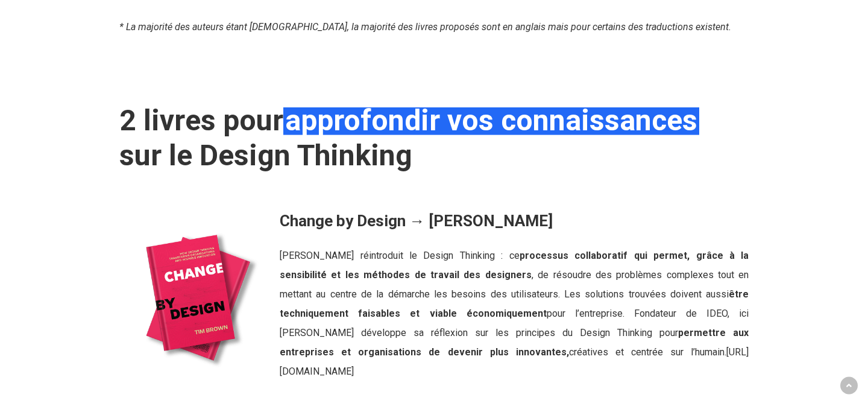 The image size is (868, 403). Describe the element at coordinates (514, 264) in the screenshot. I see `strong: processus collaboratif qui permet, grâce à la sensibilité et les méthodes de travail des designers` at that location.